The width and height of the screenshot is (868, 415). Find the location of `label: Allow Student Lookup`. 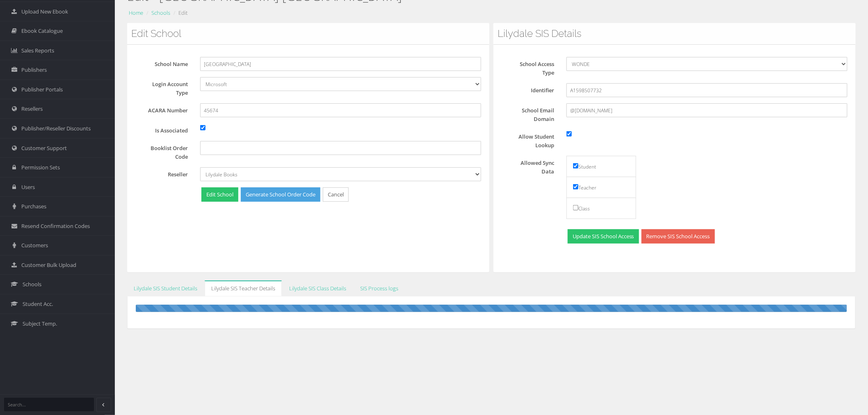

label: Allow Student Lookup is located at coordinates (531, 139).